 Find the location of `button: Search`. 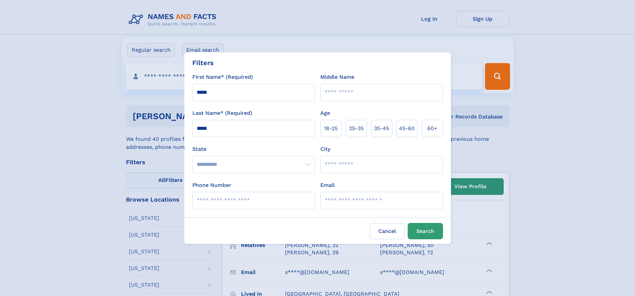

button: Search is located at coordinates (425, 231).